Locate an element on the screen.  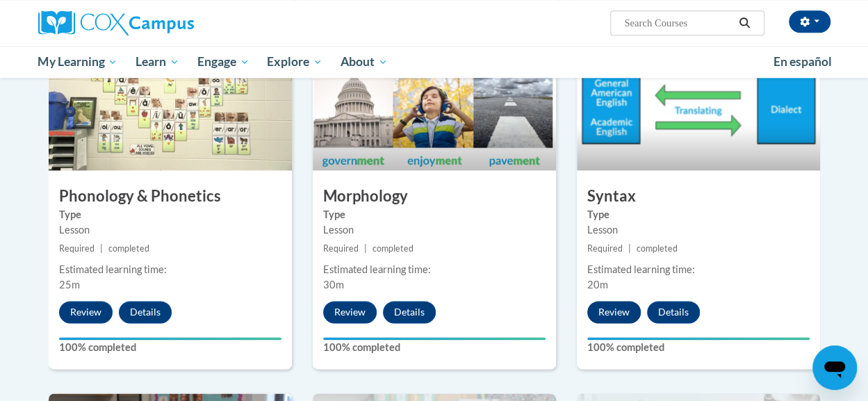
span: 25m is located at coordinates (70, 284).